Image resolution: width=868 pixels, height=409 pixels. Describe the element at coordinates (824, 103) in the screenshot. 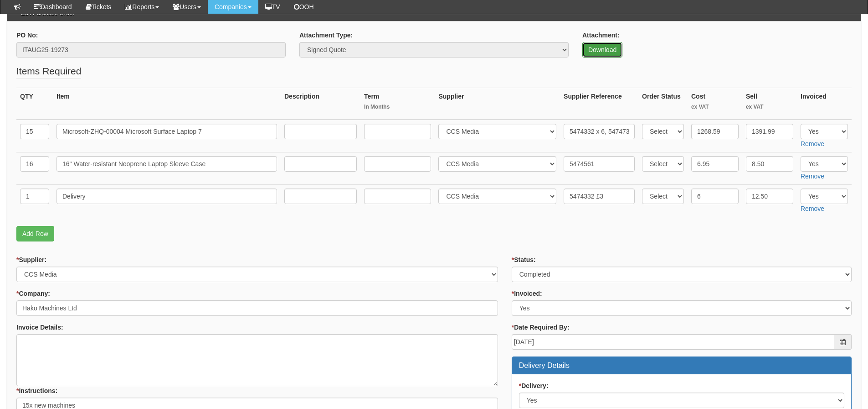

I see `th: Invoiced` at that location.